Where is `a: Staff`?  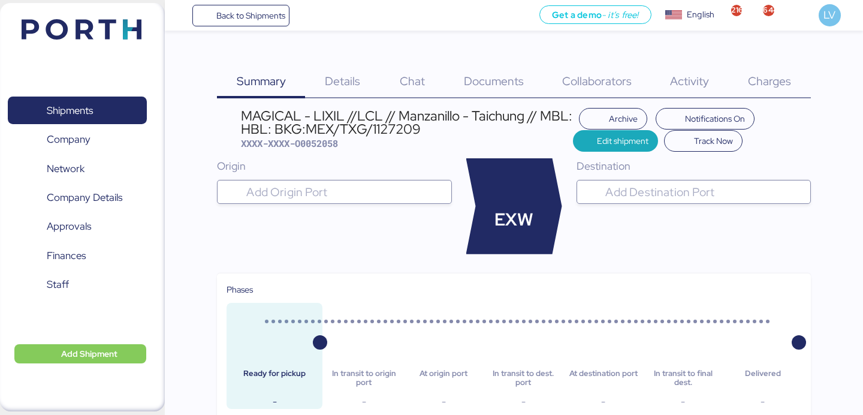
a: Staff is located at coordinates (77, 285).